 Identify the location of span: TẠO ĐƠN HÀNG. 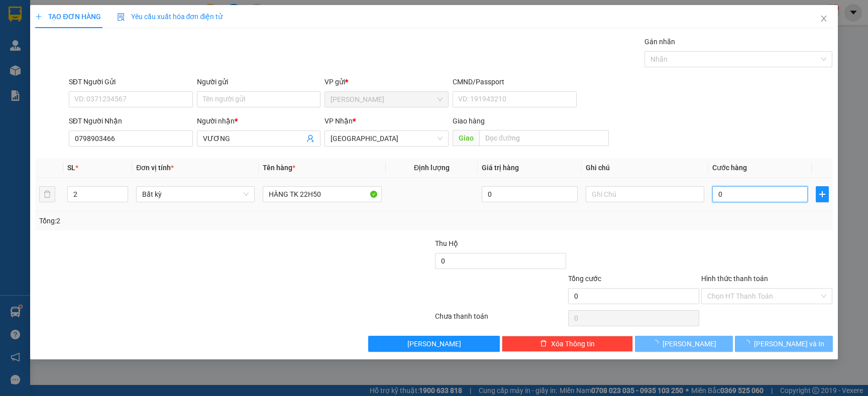
(68, 16).